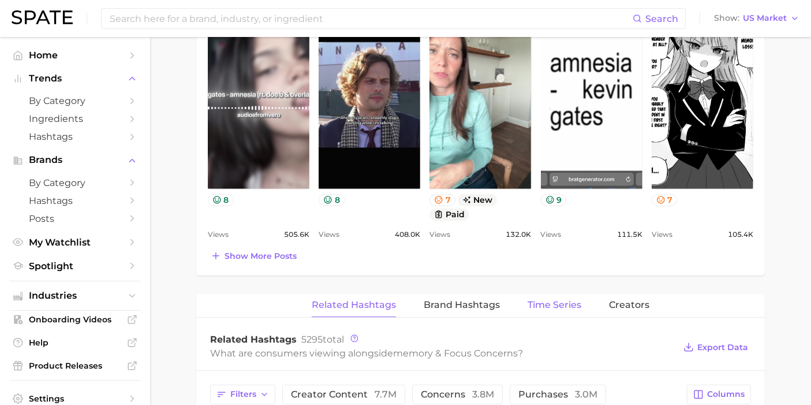 This screenshot has height=405, width=811. I want to click on a: Spotlight, so click(75, 266).